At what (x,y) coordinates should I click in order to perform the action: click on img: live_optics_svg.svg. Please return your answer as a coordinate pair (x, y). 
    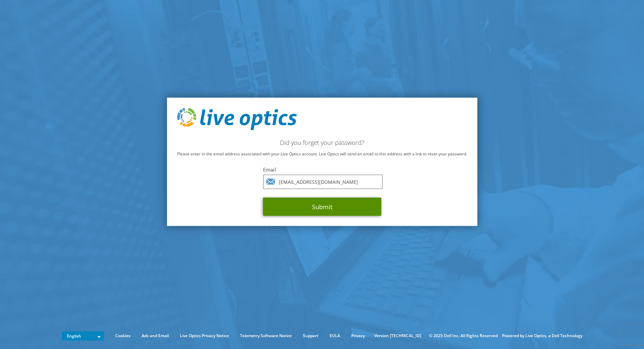
    Looking at the image, I should click on (237, 119).